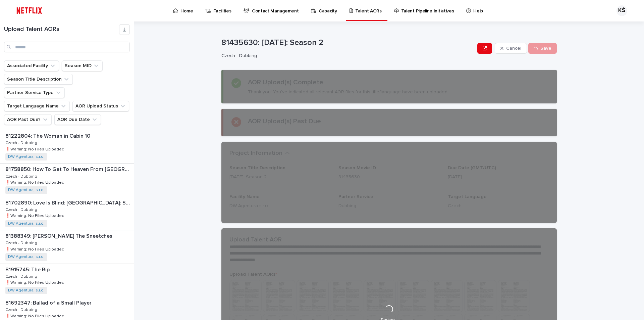 This screenshot has height=320, width=644. What do you see at coordinates (28, 119) in the screenshot?
I see `button: AOR Past Due?` at bounding box center [28, 119].